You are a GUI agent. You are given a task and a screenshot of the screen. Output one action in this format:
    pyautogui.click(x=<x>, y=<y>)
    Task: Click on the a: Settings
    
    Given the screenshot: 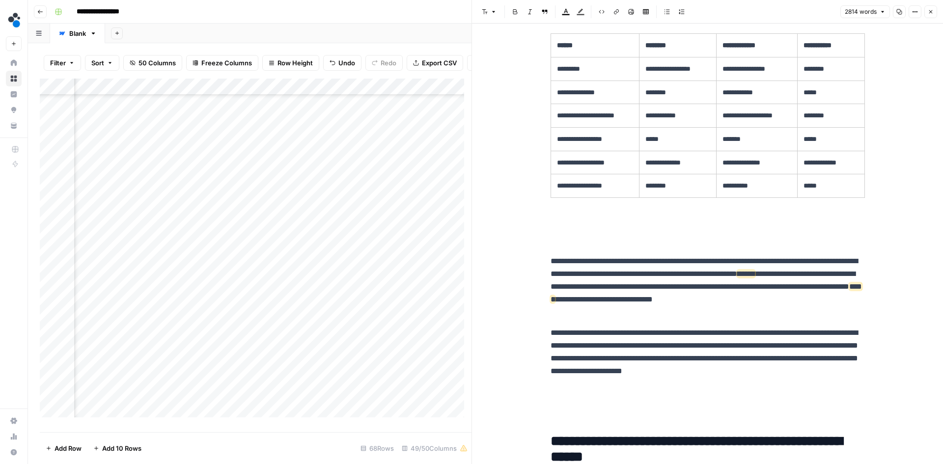 What is the action you would take?
    pyautogui.click(x=14, y=421)
    